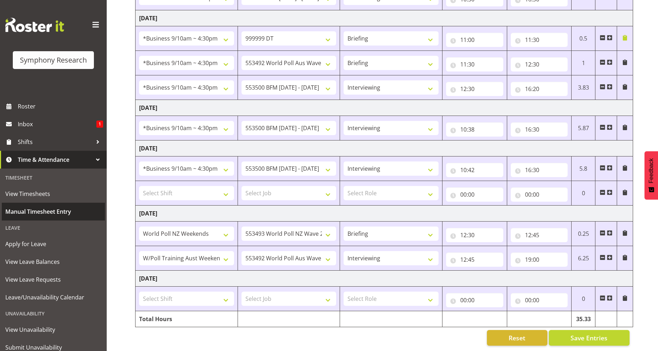 The image size is (658, 351). What do you see at coordinates (53, 228) in the screenshot?
I see `div: Leave` at bounding box center [53, 228].